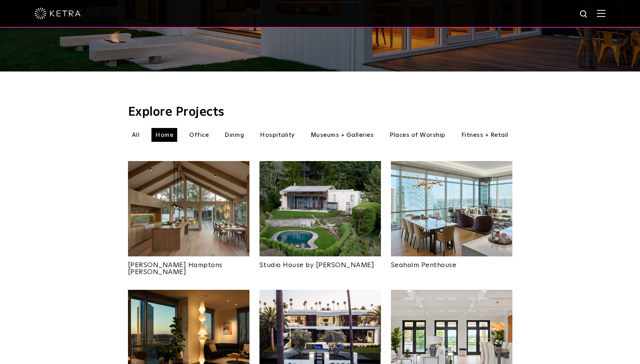 This screenshot has height=364, width=640. Describe the element at coordinates (452, 209) in the screenshot. I see `img: Project_Landing_Thumbnail-2022smaller` at that location.